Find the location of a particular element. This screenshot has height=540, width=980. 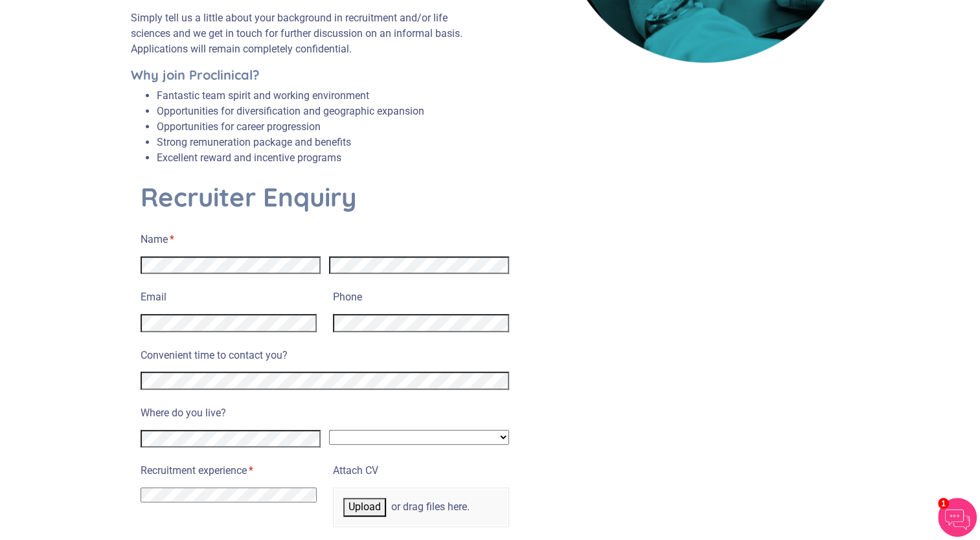

label: Phone is located at coordinates (421, 295).